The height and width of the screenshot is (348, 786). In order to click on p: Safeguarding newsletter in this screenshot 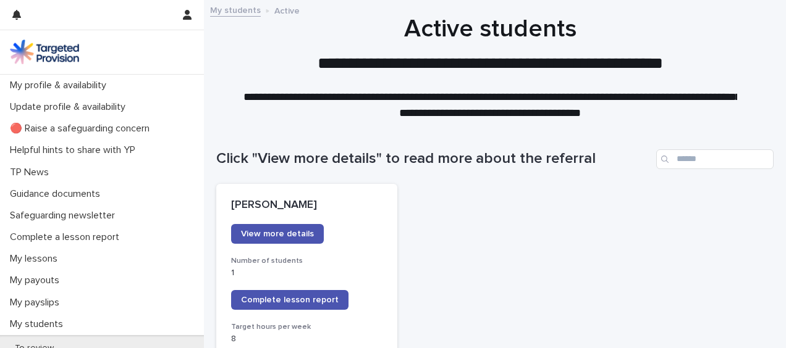, I will do `click(65, 216)`.